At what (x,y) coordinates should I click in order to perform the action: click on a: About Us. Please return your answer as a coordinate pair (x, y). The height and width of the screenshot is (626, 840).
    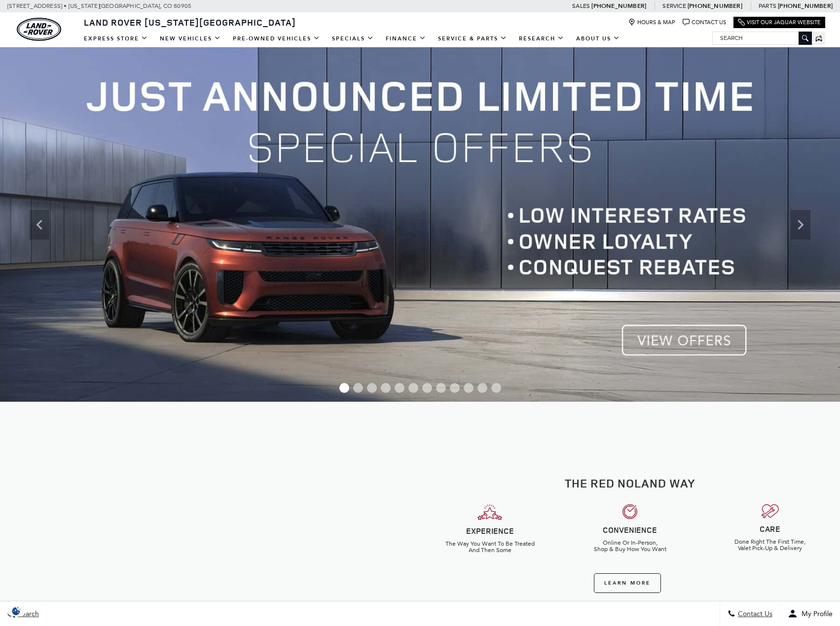
    Looking at the image, I should click on (597, 38).